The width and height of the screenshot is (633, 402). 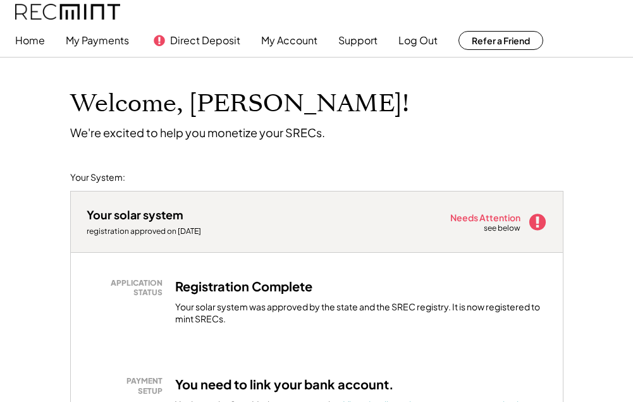 What do you see at coordinates (244, 287) in the screenshot?
I see `h3: Registration Complete` at bounding box center [244, 287].